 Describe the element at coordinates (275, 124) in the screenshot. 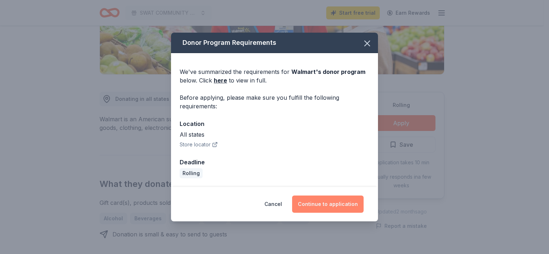

I see `div: Location` at that location.